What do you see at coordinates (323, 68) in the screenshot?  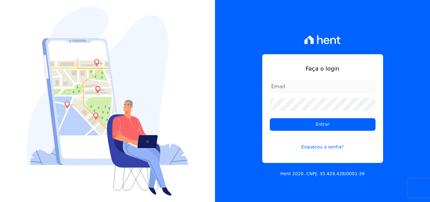 I see `h1: Faça o login` at bounding box center [323, 68].